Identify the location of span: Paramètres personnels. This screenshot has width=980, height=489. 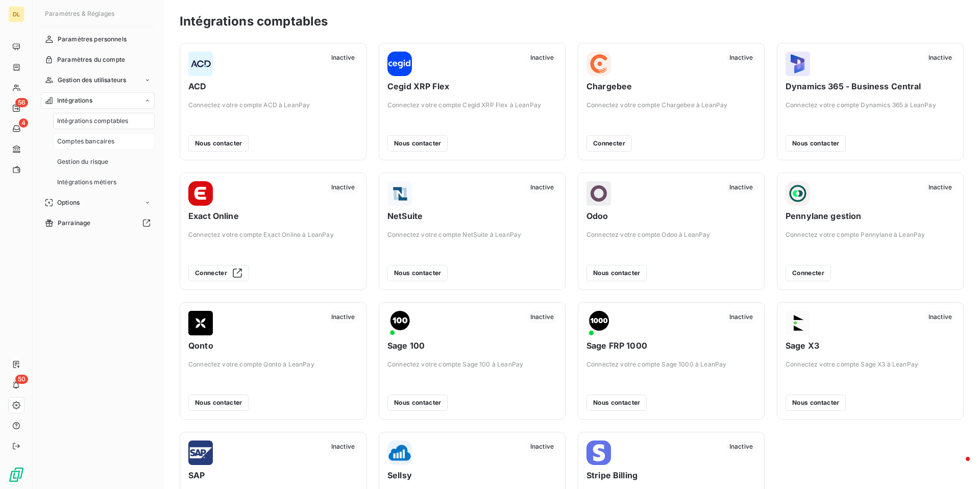
(92, 39).